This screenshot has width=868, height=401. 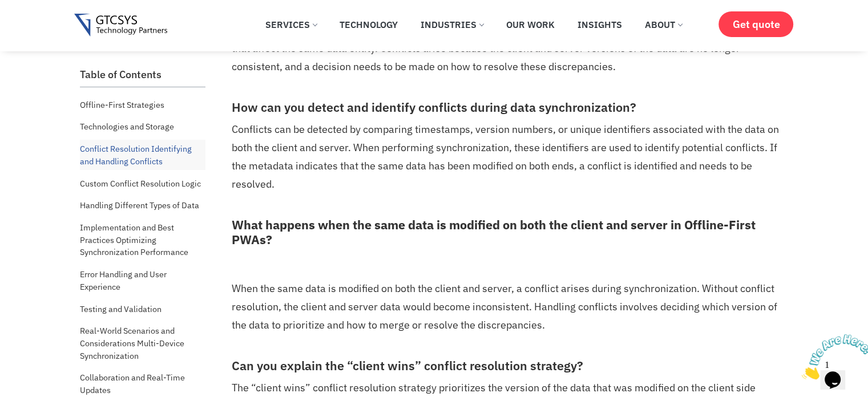 What do you see at coordinates (35, 27) in the screenshot?
I see `div: CloseChat attention grabber` at bounding box center [35, 27].